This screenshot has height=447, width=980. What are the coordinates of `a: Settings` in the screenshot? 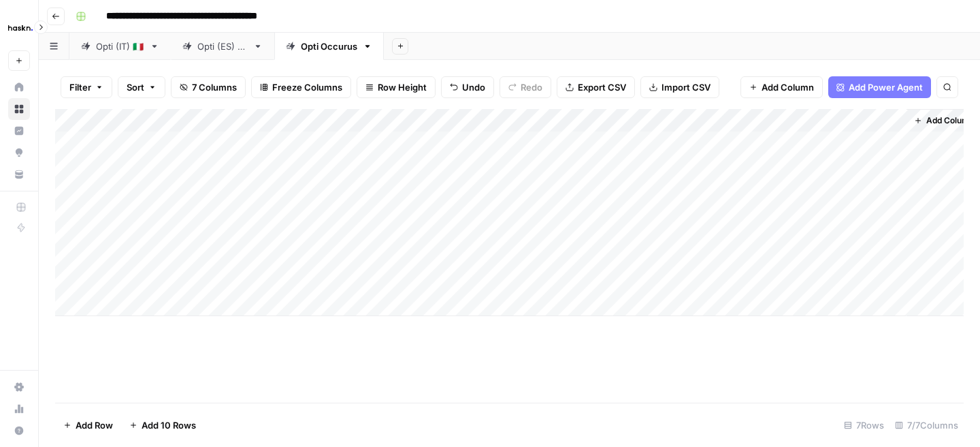 It's located at (19, 387).